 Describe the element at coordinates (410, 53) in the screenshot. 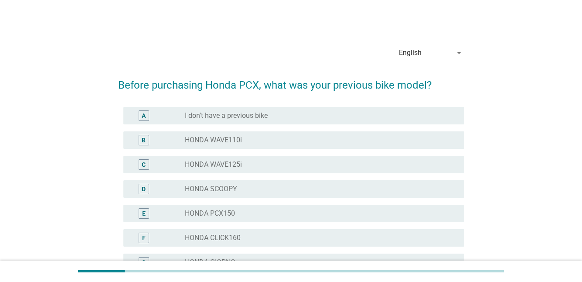

I see `div: English` at that location.